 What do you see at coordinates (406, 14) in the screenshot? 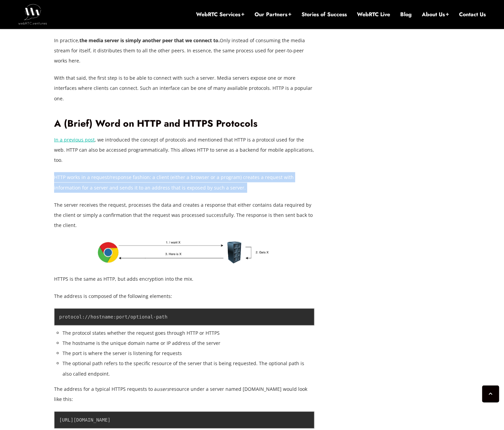
I see `a: Blog` at bounding box center [406, 14].